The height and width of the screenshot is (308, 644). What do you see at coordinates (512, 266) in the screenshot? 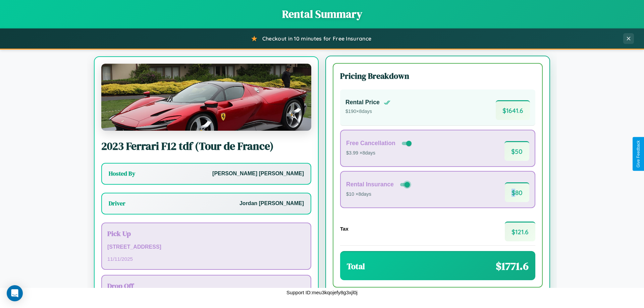
I see `span: $ 1771.6` at bounding box center [512, 266].